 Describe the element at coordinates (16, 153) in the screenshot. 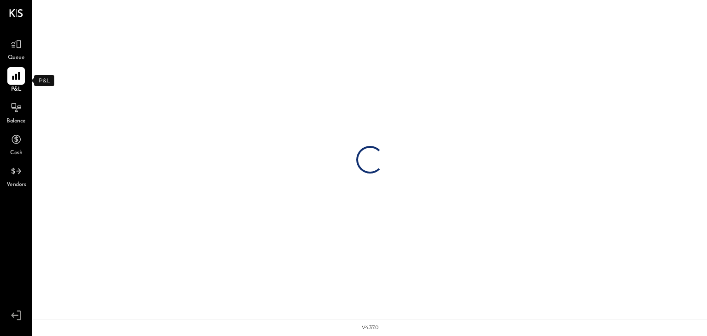

I see `span: Cash` at that location.